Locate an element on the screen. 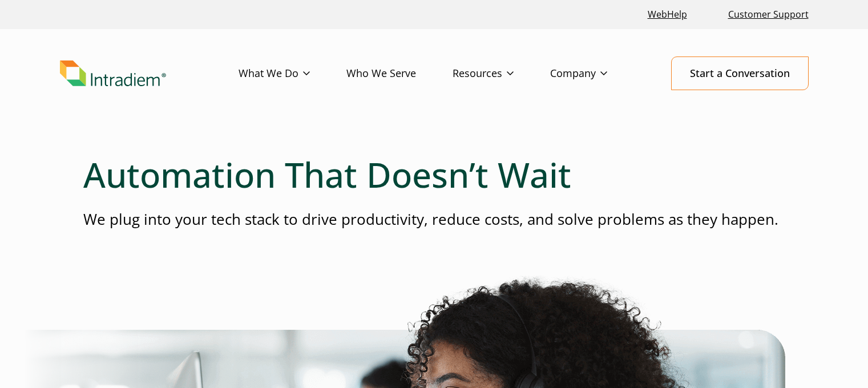  a: Start a Conversation is located at coordinates (740, 73).